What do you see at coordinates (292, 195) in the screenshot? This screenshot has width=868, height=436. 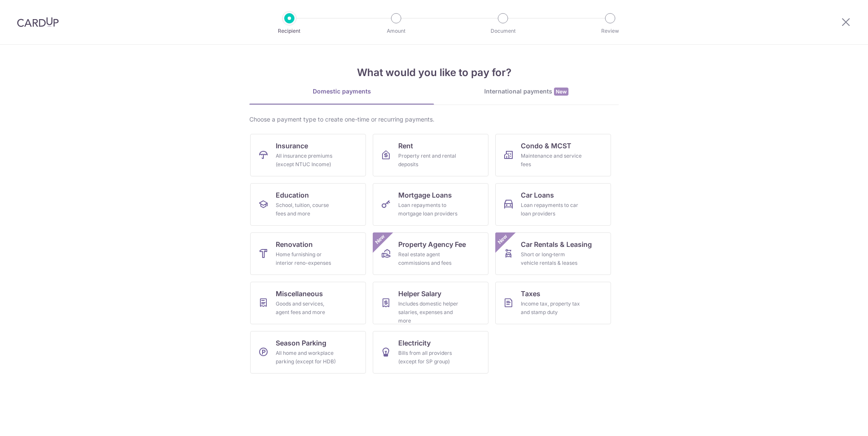 I see `span: Education` at bounding box center [292, 195].